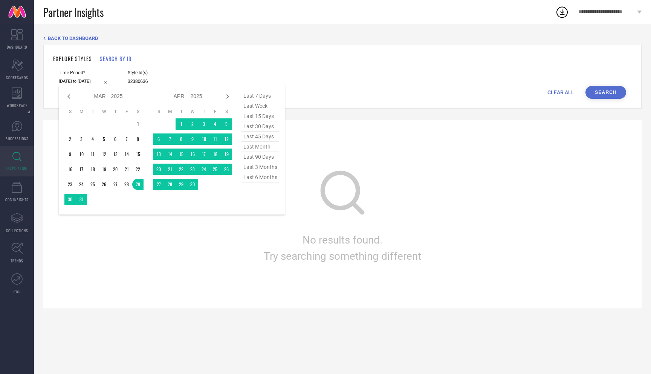  I want to click on span: last 30 days, so click(260, 126).